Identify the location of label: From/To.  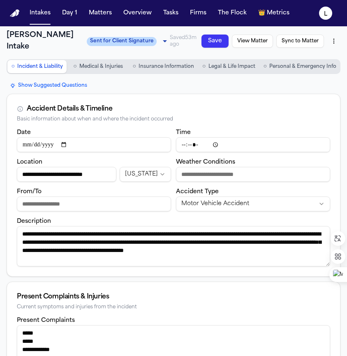
(29, 191).